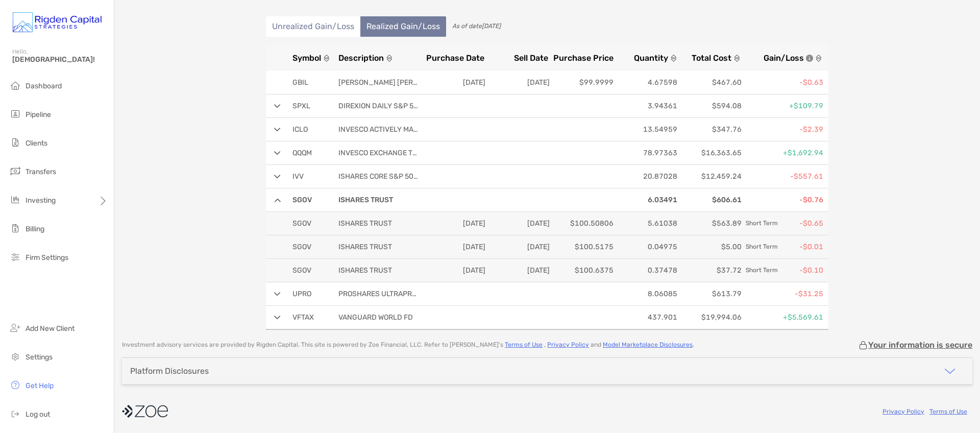 The width and height of the screenshot is (980, 433). Describe the element at coordinates (408, 345) in the screenshot. I see `p: Investment advisory services are provided by Rigden Capital . This site is powered by Zoe Financi...` at that location.